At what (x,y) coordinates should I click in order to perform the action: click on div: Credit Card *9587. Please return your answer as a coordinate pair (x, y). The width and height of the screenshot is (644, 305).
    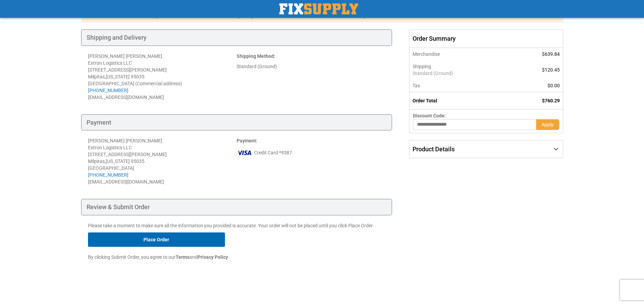
    Looking at the image, I should click on (311, 153).